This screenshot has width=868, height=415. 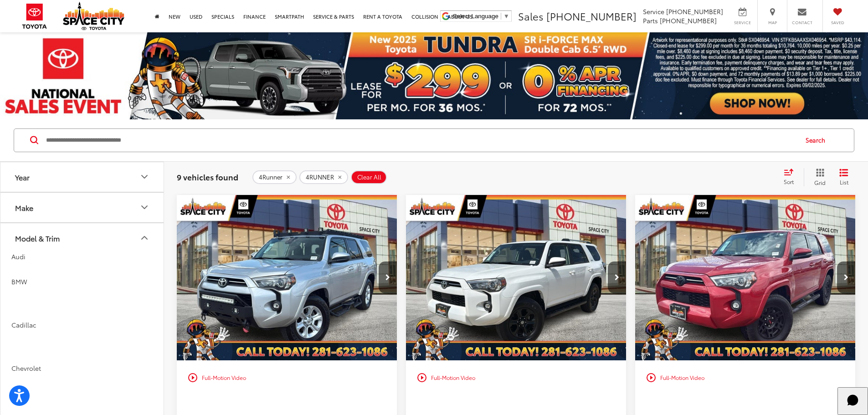 I want to click on span: BMW, so click(x=19, y=282).